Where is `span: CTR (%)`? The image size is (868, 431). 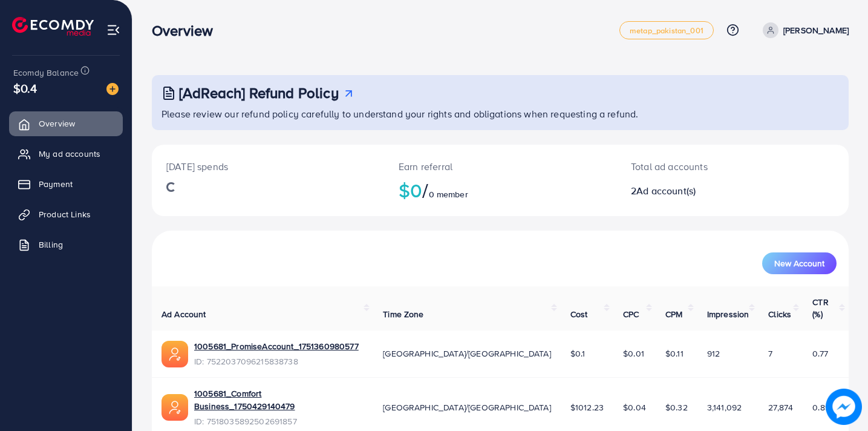
span: CTR (%) is located at coordinates (821, 308).